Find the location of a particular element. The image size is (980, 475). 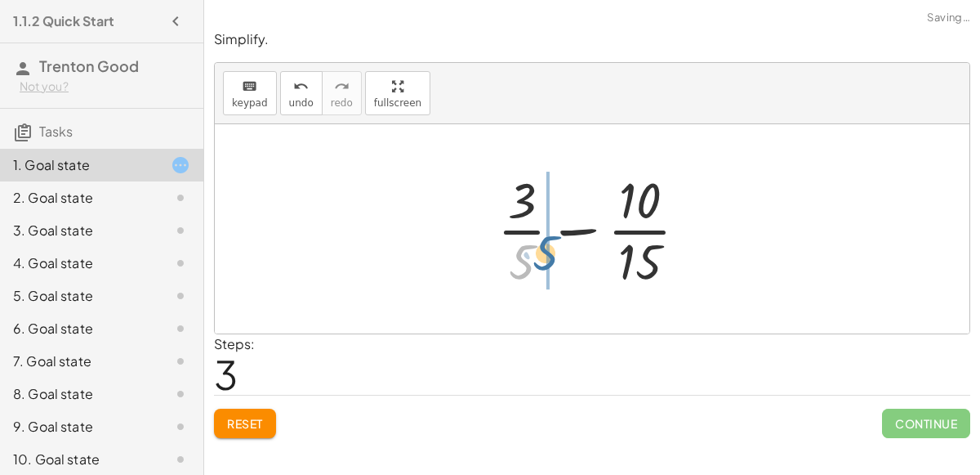

i: redo is located at coordinates (341, 87).